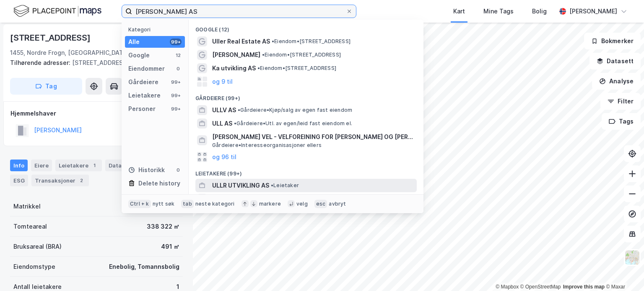 The image size is (644, 291). Describe the element at coordinates (285, 186) in the screenshot. I see `span: Leietaker` at that location.